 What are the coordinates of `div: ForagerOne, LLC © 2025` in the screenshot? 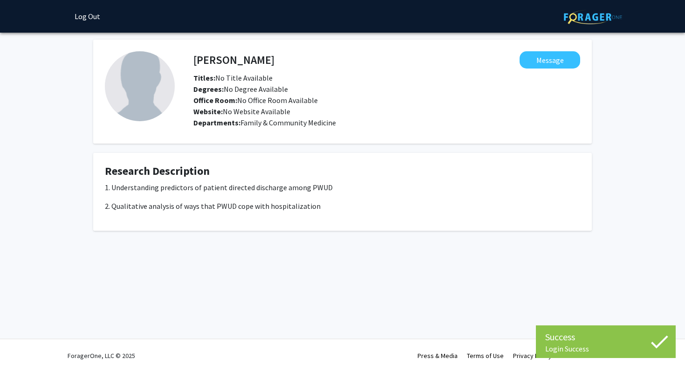 It's located at (101, 356).